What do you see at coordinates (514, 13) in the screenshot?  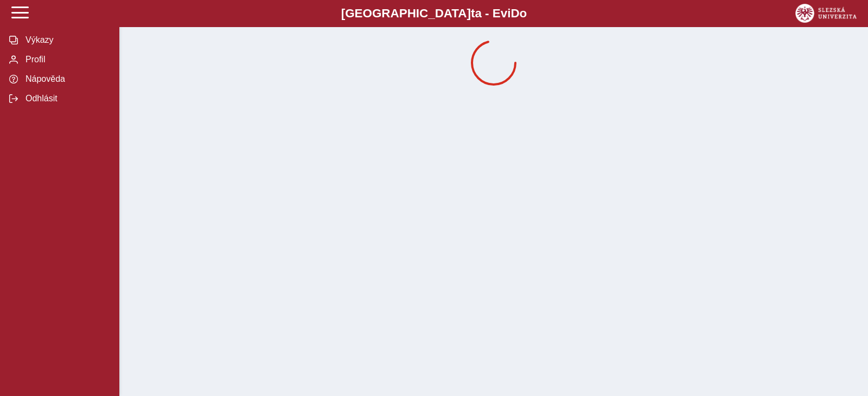 I see `span: D` at bounding box center [514, 13].